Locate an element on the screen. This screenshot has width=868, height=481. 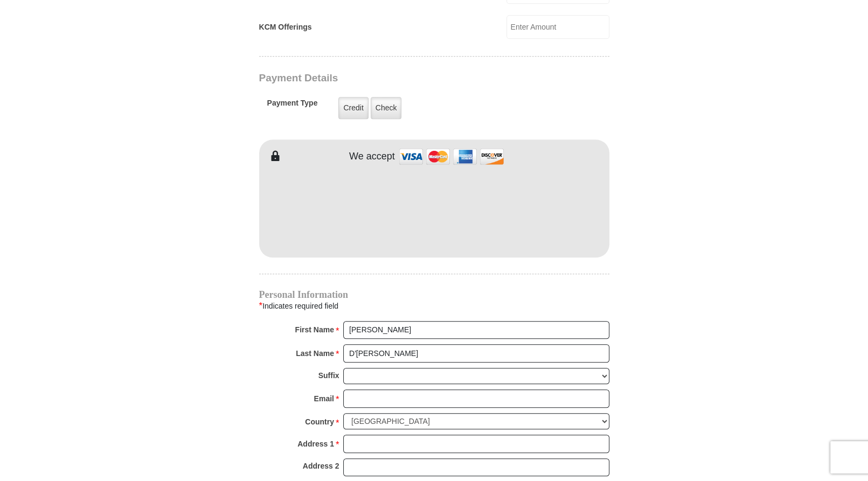
input: Enter Amount is located at coordinates (558, 27).